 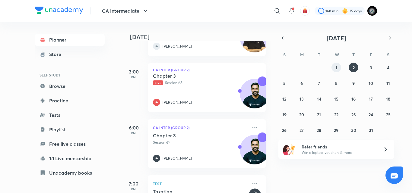 I want to click on abbr: October 1, 2025, so click(x=336, y=68).